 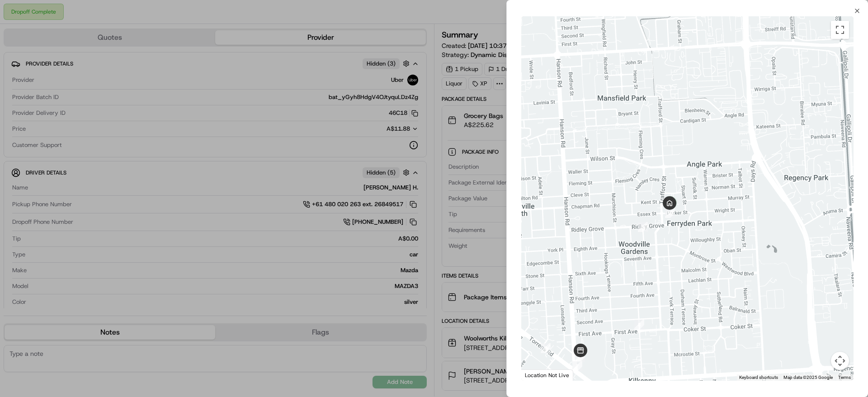 What do you see at coordinates (759, 378) in the screenshot?
I see `button: Keyboard shortcuts` at bounding box center [759, 378].